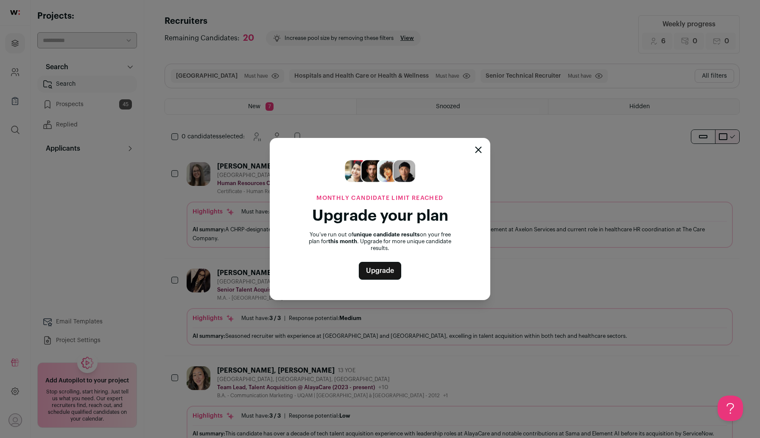  Describe the element at coordinates (380, 271) in the screenshot. I see `a: Upgrade` at that location.